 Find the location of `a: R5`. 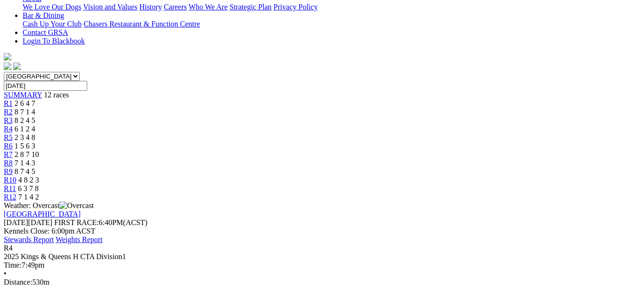

a: R5 is located at coordinates (8, 137).